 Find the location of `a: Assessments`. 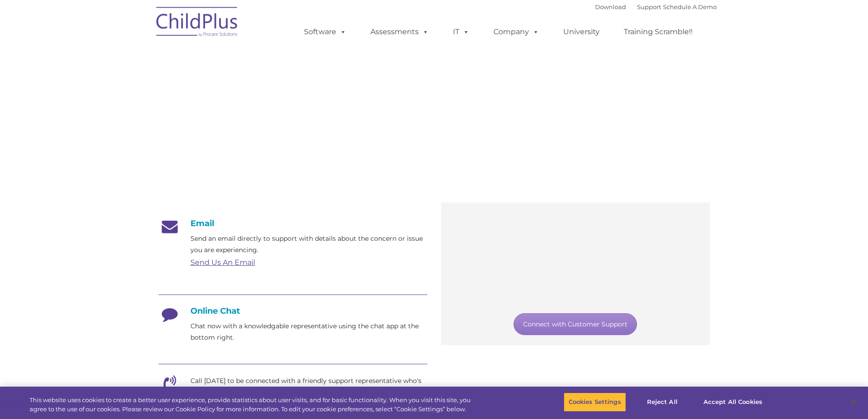

a: Assessments is located at coordinates (400, 32).